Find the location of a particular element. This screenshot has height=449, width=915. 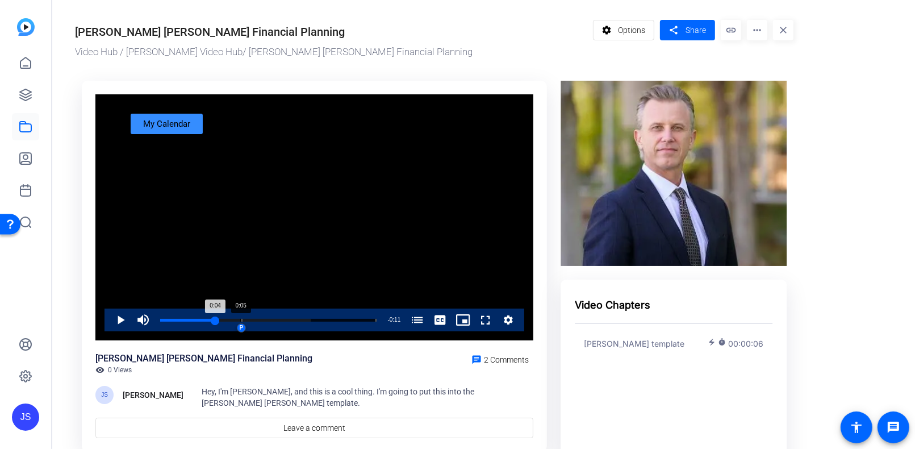

mat-icon: accessibility is located at coordinates (857, 427).